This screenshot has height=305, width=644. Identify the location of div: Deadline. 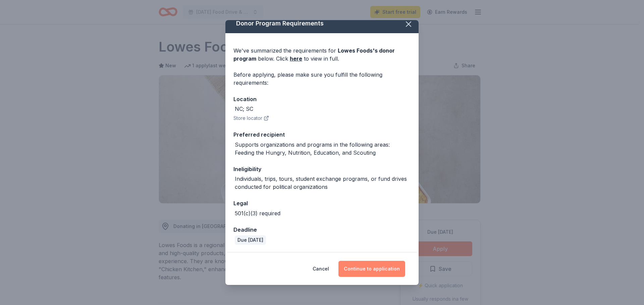
(322, 230).